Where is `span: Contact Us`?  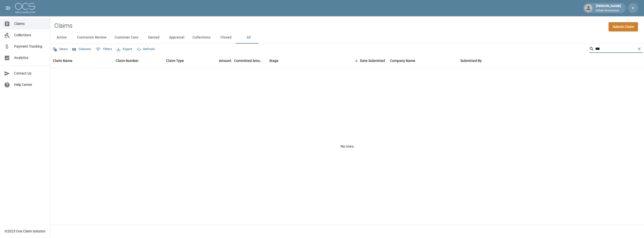
span: Contact Us is located at coordinates (30, 73).